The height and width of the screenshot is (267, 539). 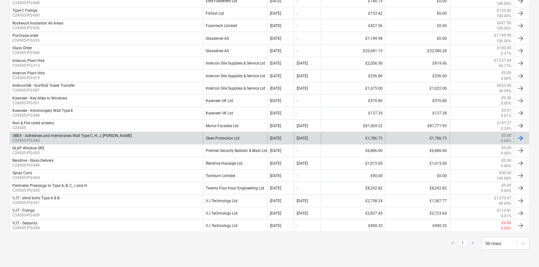 What do you see at coordinates (26, 178) in the screenshot?
I see `p: C24505-PO-064` at bounding box center [26, 178].